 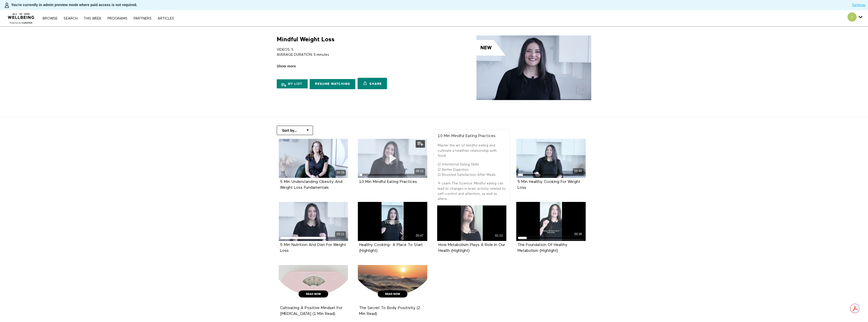 I want to click on a: Browse, so click(x=50, y=18).